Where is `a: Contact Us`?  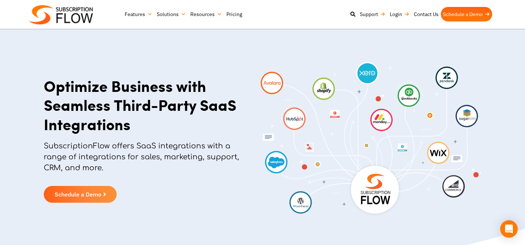 a: Contact Us is located at coordinates (426, 14).